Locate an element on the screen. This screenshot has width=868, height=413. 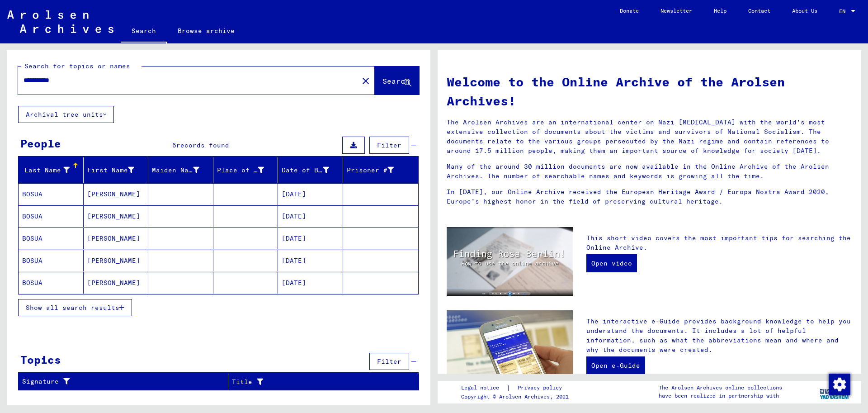
mat-header-cell: Prisoner # is located at coordinates (381, 170).